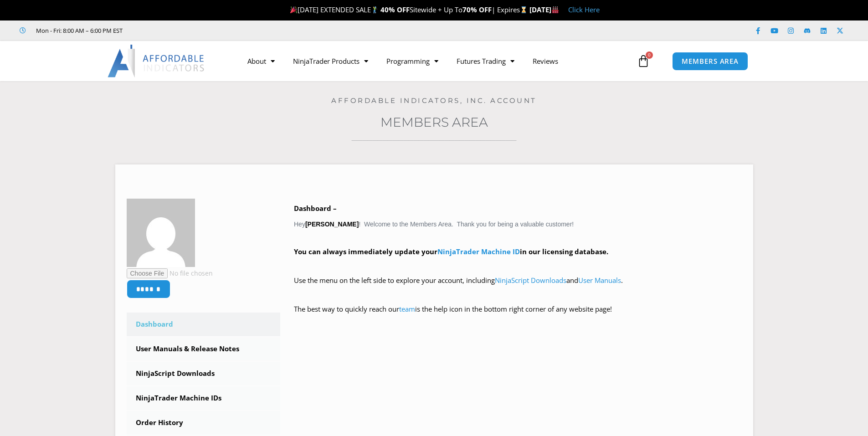 The image size is (868, 436). I want to click on p: The best way to quickly reach our is the help icon in the bottom right corner of any website page!, so click(518, 315).